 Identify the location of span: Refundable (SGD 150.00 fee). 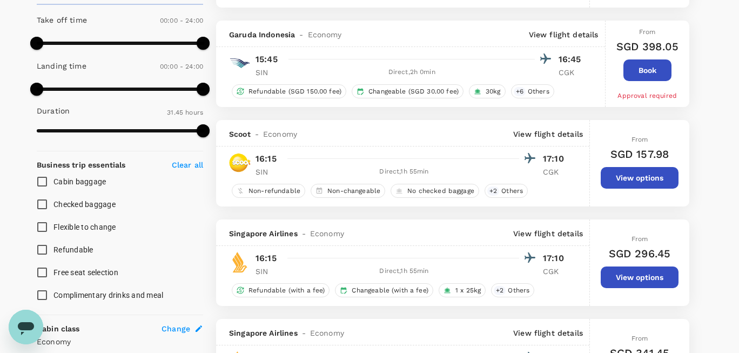
(295, 91).